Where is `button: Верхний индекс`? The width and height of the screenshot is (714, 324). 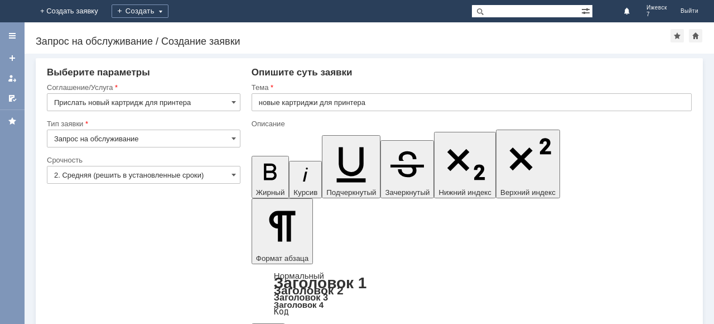
button: Верхний индекс is located at coordinates (528, 163).